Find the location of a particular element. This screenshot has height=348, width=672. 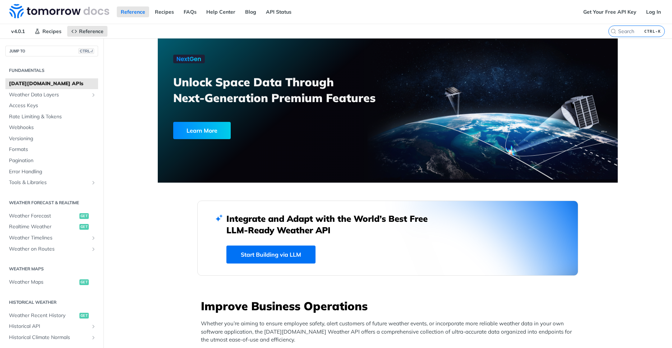

button: Show subpages for Historical API is located at coordinates (93, 326).